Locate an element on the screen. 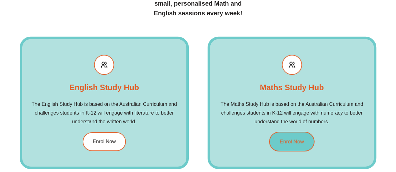 This screenshot has width=396, height=172. h2: English Study Hub is located at coordinates (104, 88).